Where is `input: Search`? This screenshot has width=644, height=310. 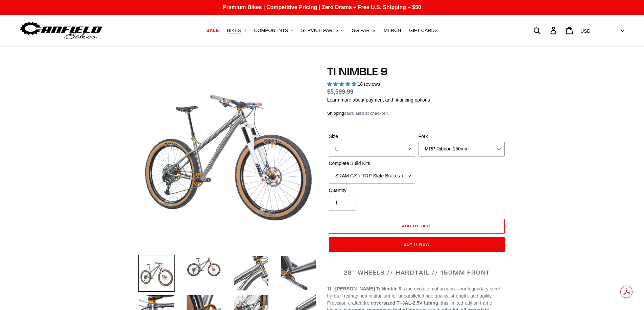 input: Search is located at coordinates (546, 30).